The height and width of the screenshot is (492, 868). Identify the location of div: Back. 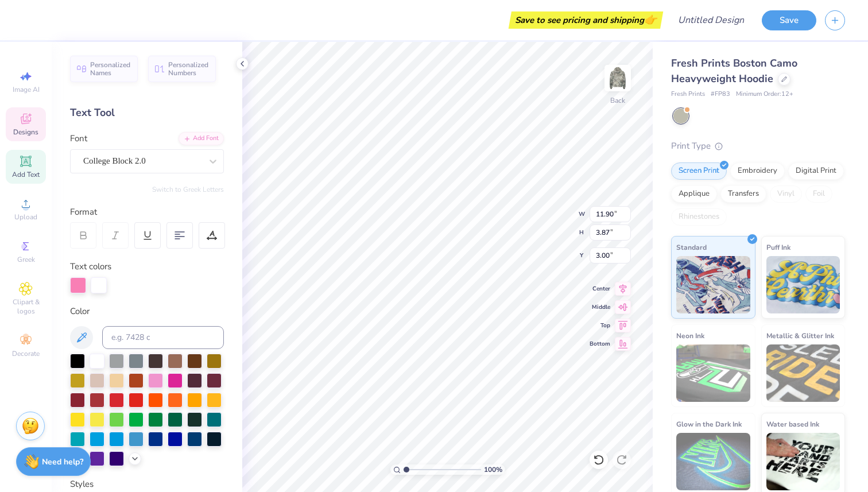
(618, 100).